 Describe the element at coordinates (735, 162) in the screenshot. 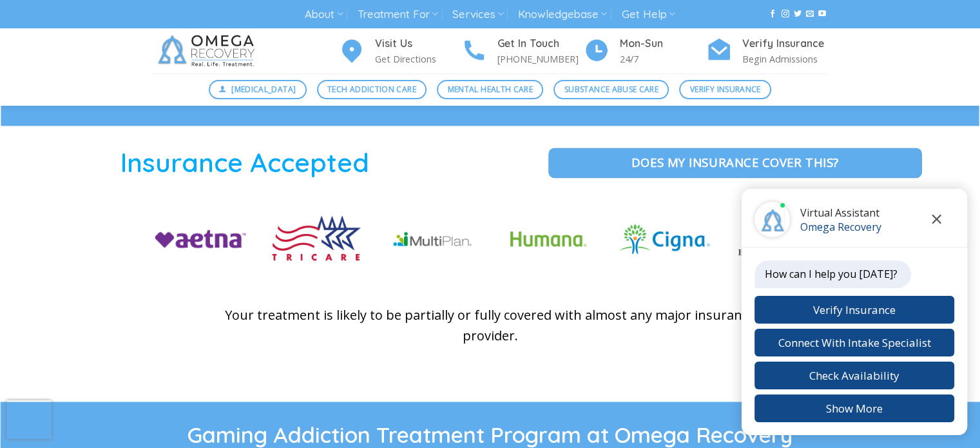

I see `span: Does my Insurance cover this?` at that location.